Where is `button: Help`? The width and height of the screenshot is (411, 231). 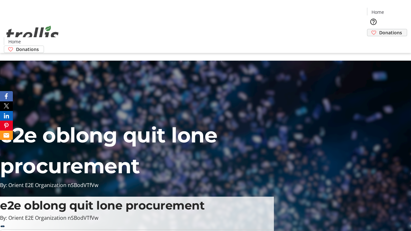
button: Help is located at coordinates (374, 22).